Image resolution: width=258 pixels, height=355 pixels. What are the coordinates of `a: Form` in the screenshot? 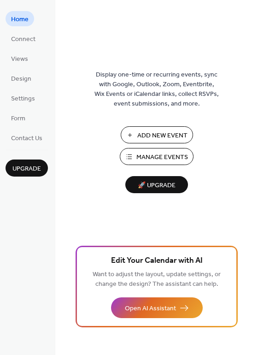 It's located at (18, 118).